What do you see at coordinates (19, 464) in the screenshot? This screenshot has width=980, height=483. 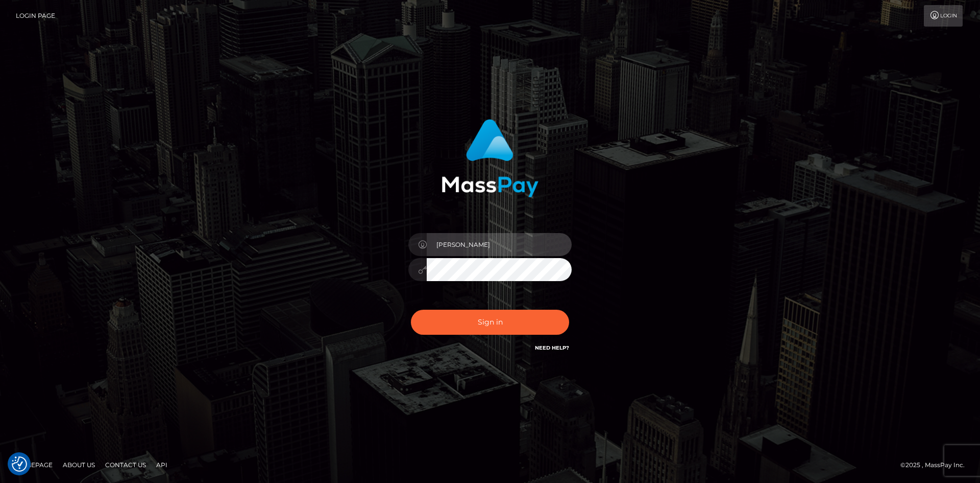 I see `img: Revisit consent button` at bounding box center [19, 464].